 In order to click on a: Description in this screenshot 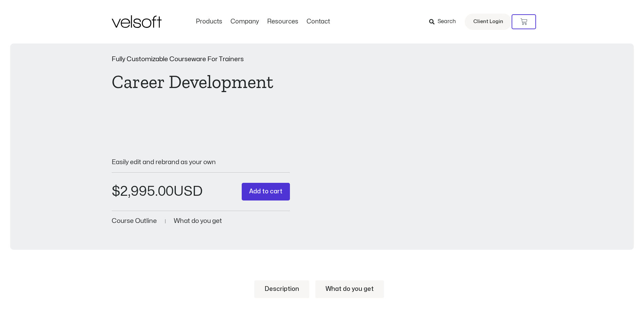, I will do `click(282, 289)`.